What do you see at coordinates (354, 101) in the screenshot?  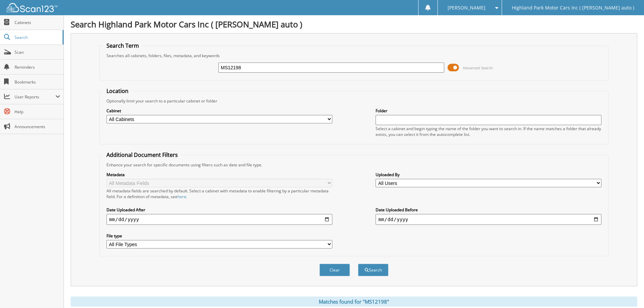 I see `div: Optionally limit your search to a particular cabinet or folder` at bounding box center [354, 101].